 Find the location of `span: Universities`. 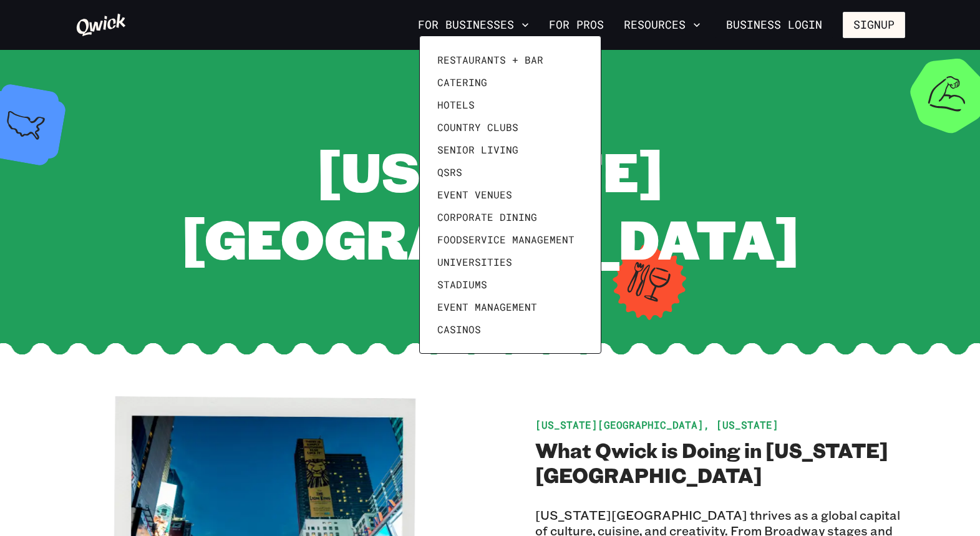

span: Universities is located at coordinates (474, 262).